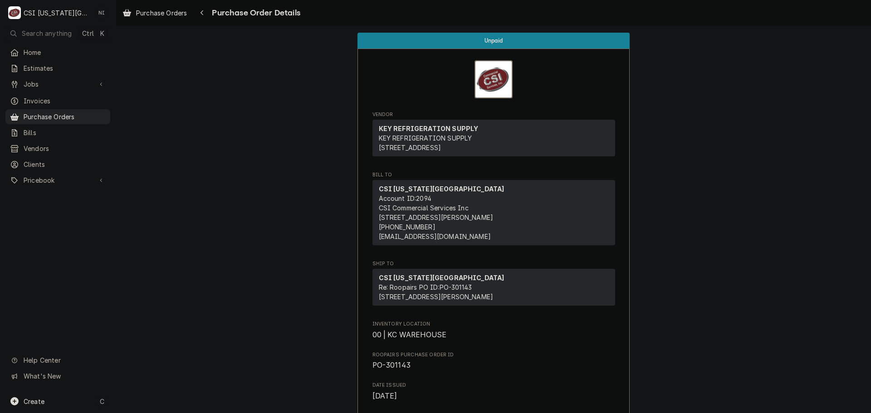  Describe the element at coordinates (64, 164) in the screenshot. I see `span: Clients` at that location.